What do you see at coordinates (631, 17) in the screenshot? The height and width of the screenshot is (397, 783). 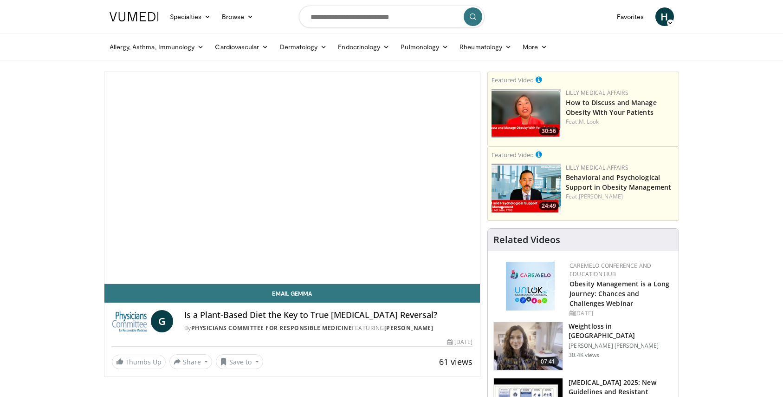 I see `a: Favorites` at bounding box center [631, 17].